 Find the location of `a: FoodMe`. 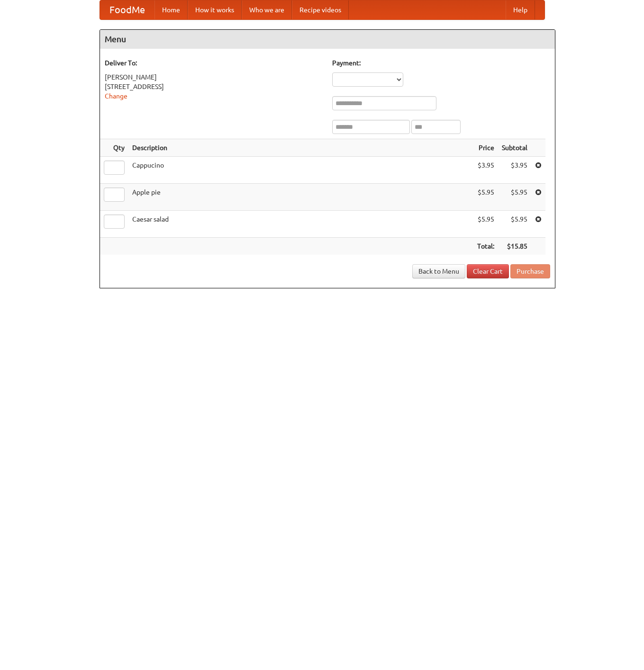

a: FoodMe is located at coordinates (127, 10).